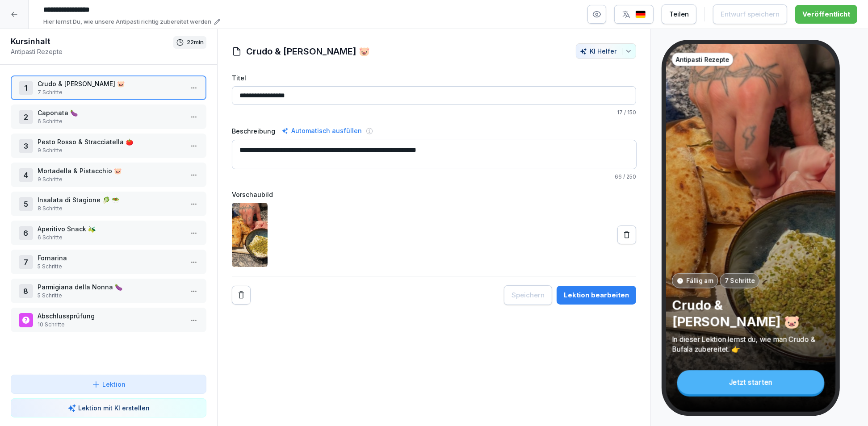  Describe the element at coordinates (528, 295) in the screenshot. I see `button: Speichern` at that location.